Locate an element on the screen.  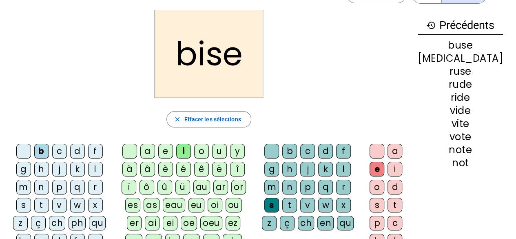
div: â is located at coordinates (148, 169).